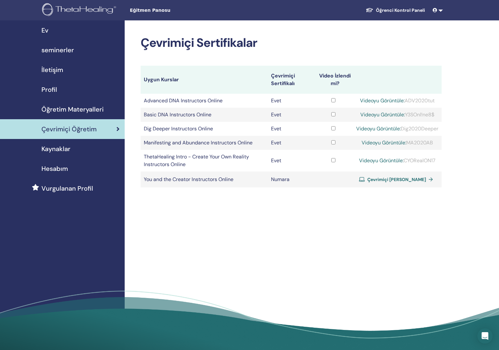 The image size is (499, 350). Describe the element at coordinates (485, 336) in the screenshot. I see `div: Open Intercom Messenger` at that location.